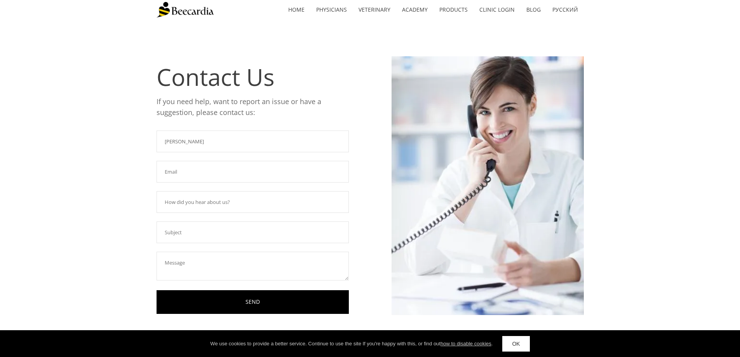 The image size is (740, 357). Describe the element at coordinates (565, 10) in the screenshot. I see `a: Русский` at that location.